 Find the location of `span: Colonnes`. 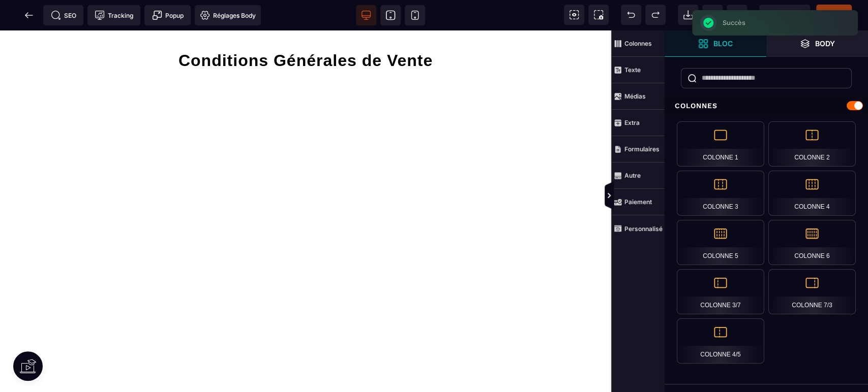

span: Colonnes is located at coordinates (637, 43).